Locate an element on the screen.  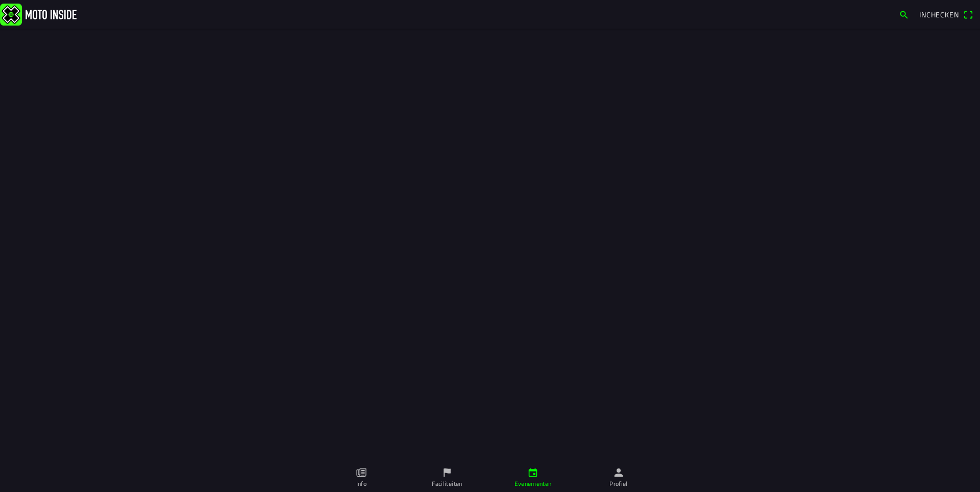
a: Incheckenqr scanner is located at coordinates (946, 14).